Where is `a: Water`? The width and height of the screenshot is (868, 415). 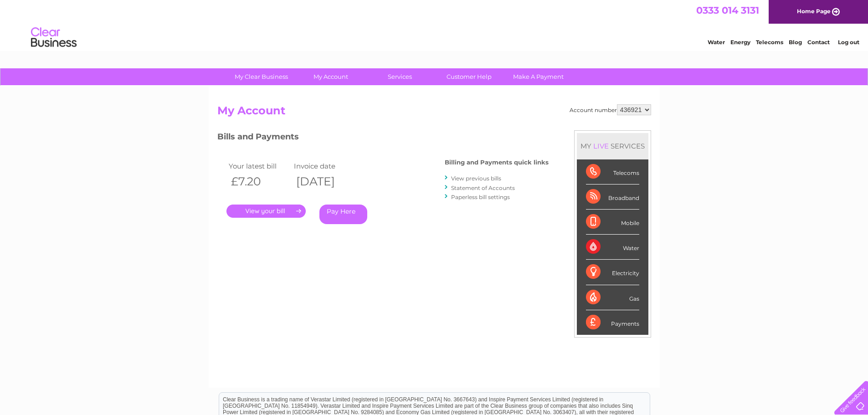
a: Water is located at coordinates (716, 42).